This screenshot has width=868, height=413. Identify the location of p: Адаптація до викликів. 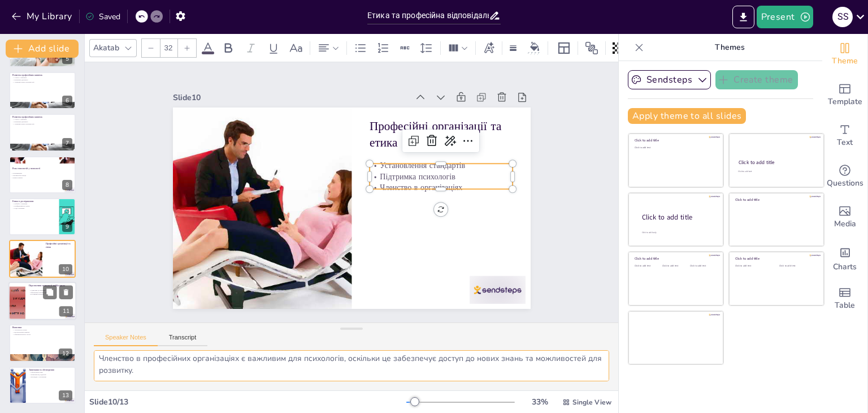
(51, 290).